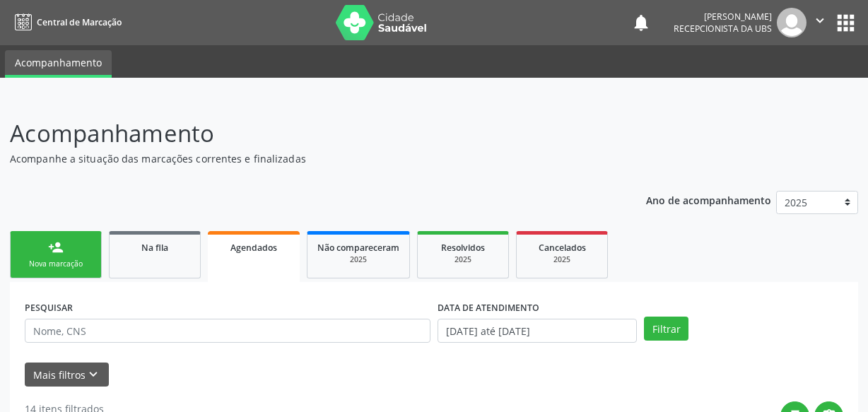 This screenshot has height=412, width=868. I want to click on input: Selecione um intervalo, so click(537, 330).